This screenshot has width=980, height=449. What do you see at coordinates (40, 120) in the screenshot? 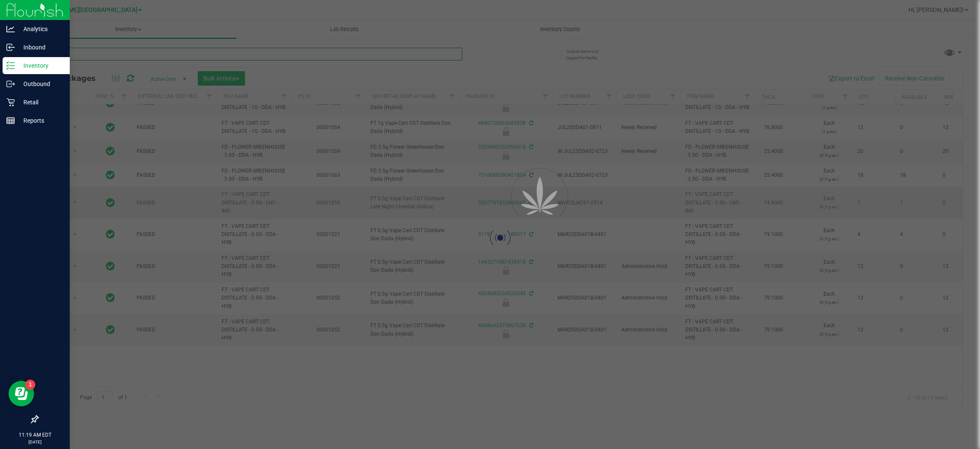
I see `p: Reports` at bounding box center [40, 120].